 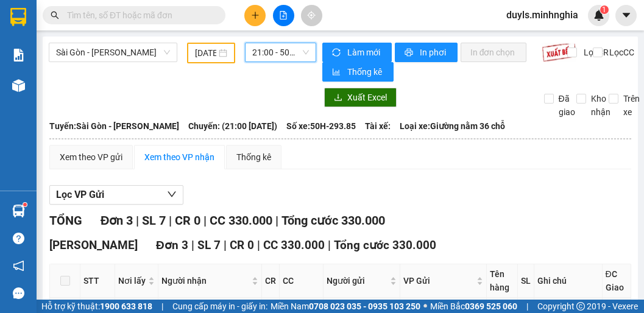 I want to click on span: sync, so click(x=337, y=53).